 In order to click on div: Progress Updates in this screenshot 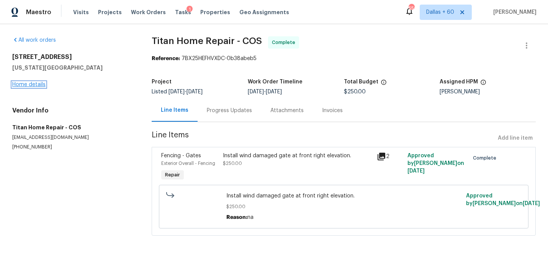, I will do `click(229, 111)`.